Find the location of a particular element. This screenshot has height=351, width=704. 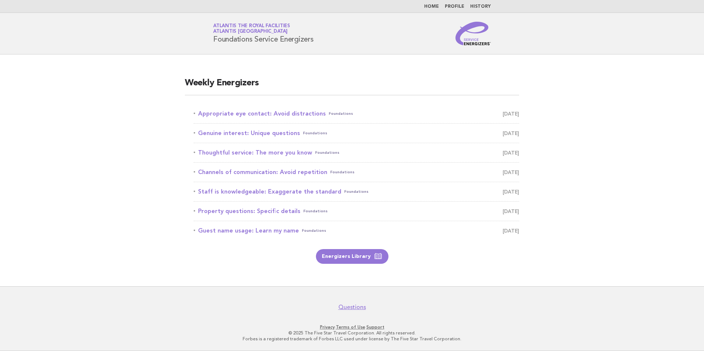

h1: Foundations Service Energizers is located at coordinates (263, 34).